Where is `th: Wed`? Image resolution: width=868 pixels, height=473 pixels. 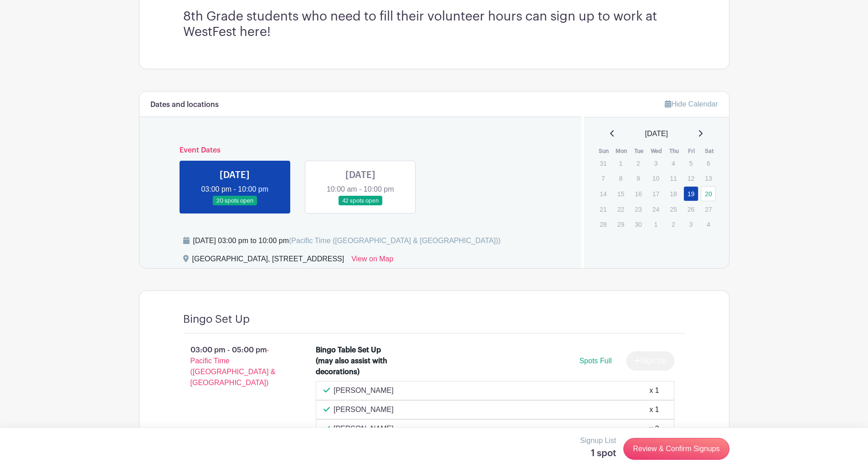 th: Wed is located at coordinates (656, 151).